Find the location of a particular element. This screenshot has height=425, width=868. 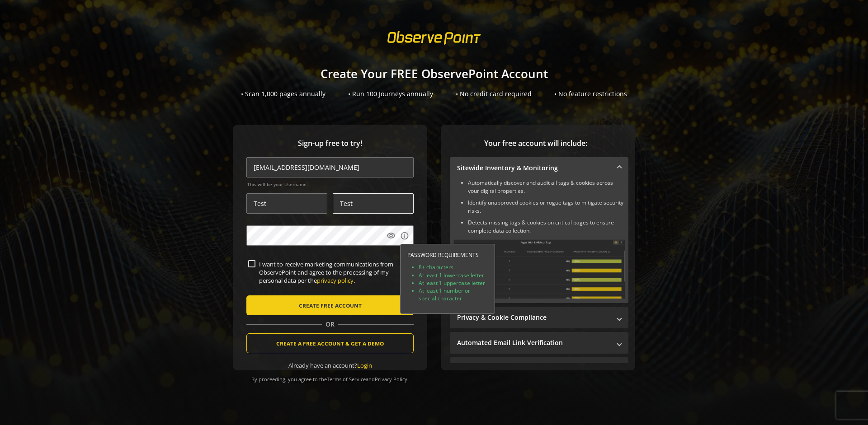

span: CREATE A FREE ACCOUNT & GET A DEMO is located at coordinates (330, 343).